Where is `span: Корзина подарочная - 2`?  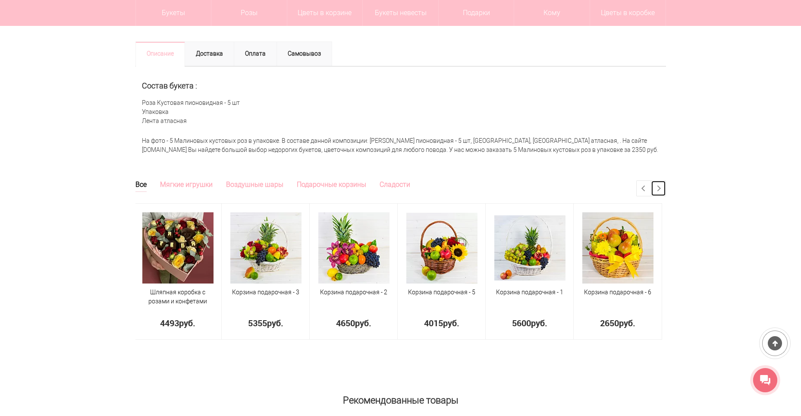 span: Корзина подарочная - 2 is located at coordinates (354, 292).